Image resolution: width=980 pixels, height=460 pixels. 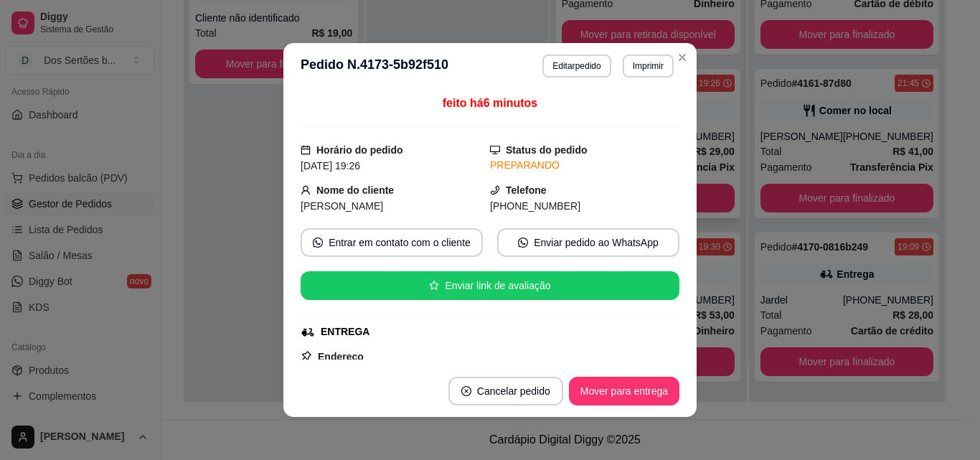 I want to click on button: close-circleCancelar pedido, so click(x=506, y=391).